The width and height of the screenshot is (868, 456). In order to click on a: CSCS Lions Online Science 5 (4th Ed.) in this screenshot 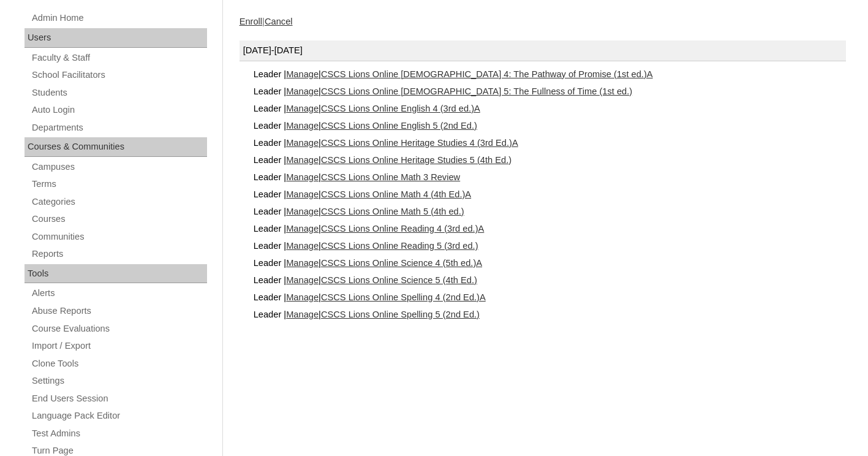, I will do `click(399, 281)`.